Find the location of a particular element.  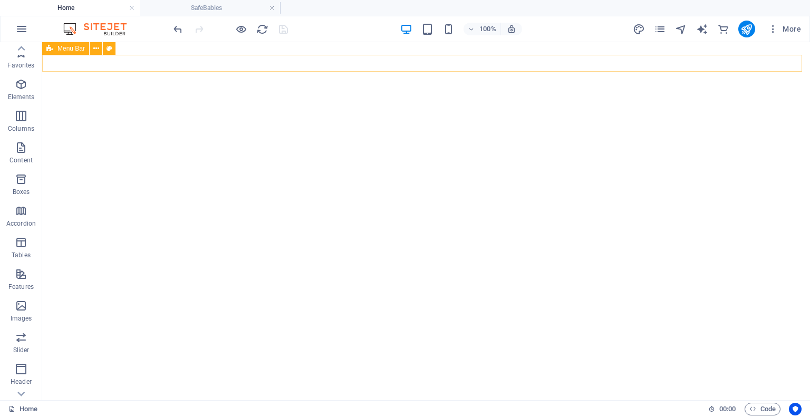

span: More is located at coordinates (784, 29).